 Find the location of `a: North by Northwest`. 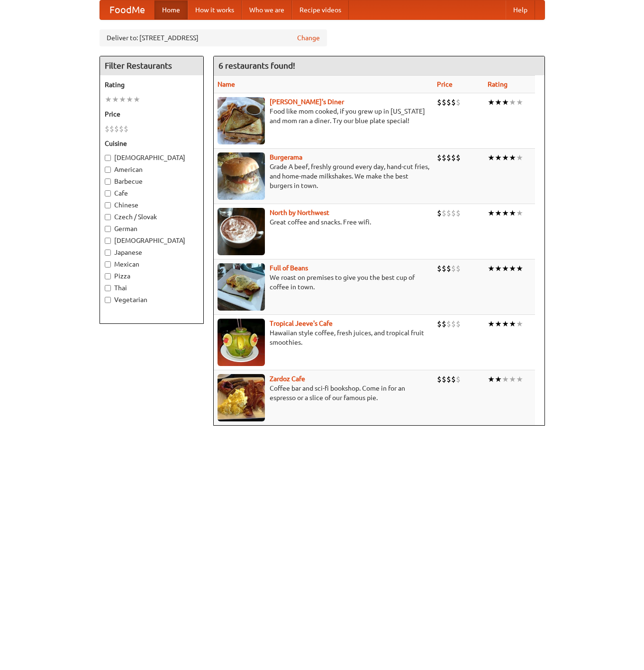

a: North by Northwest is located at coordinates (300, 213).